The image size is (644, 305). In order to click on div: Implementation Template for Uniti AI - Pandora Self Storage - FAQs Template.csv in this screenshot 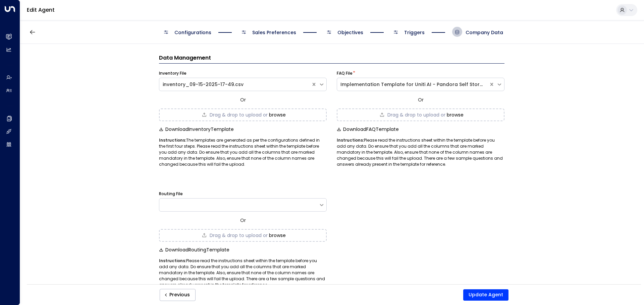, I will do `click(413, 84)`.